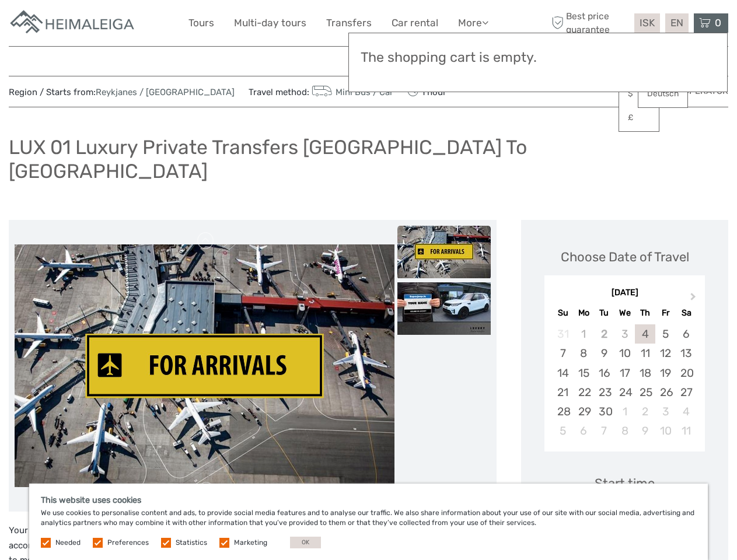 Image resolution: width=737 pixels, height=560 pixels. What do you see at coordinates (415, 23) in the screenshot?
I see `a: Car rental` at bounding box center [415, 23].